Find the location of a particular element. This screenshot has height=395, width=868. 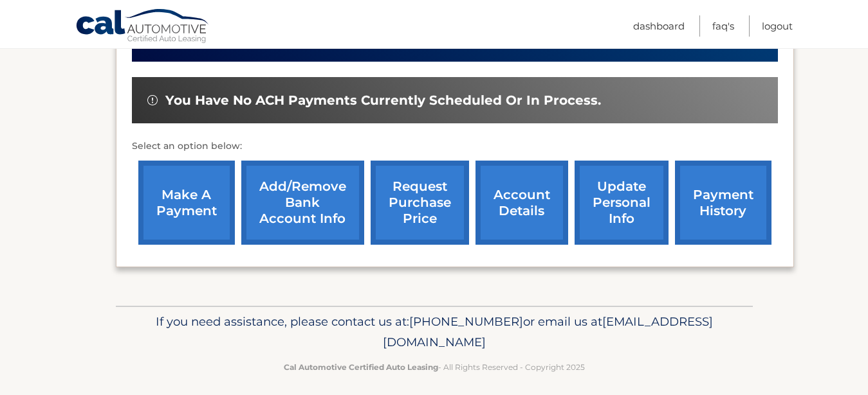

strong: Cal Automotive Certified Auto Leasing is located at coordinates (361, 367).